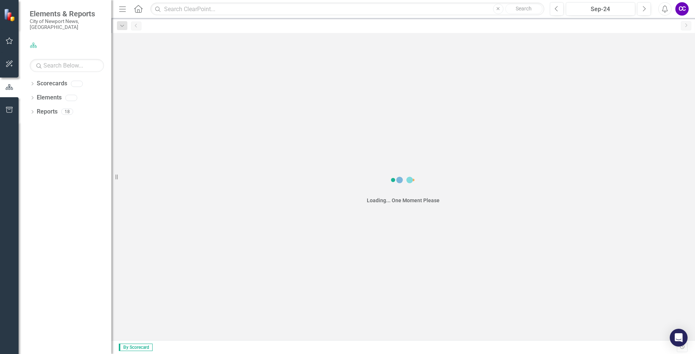 Image resolution: width=695 pixels, height=354 pixels. Describe the element at coordinates (10, 14) in the screenshot. I see `img: ClearPoint Strategy` at that location.